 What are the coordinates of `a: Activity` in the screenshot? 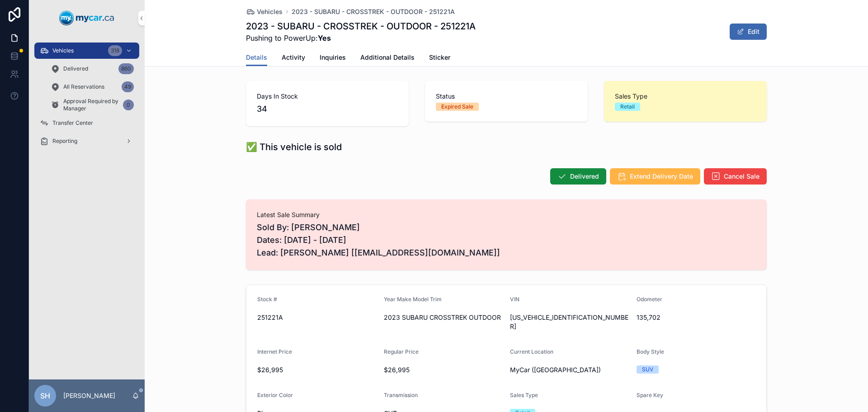 It's located at (293, 58).